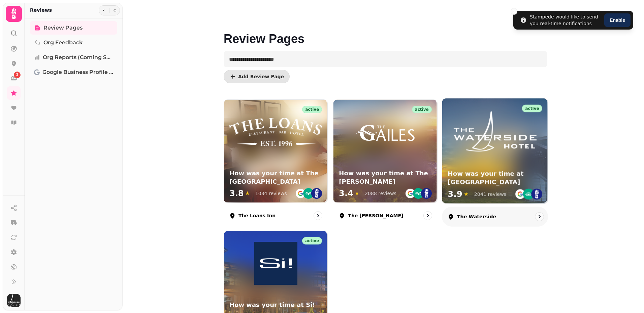 This screenshot has width=644, height=313. Describe the element at coordinates (63, 28) in the screenshot. I see `span: Review Pages` at that location.